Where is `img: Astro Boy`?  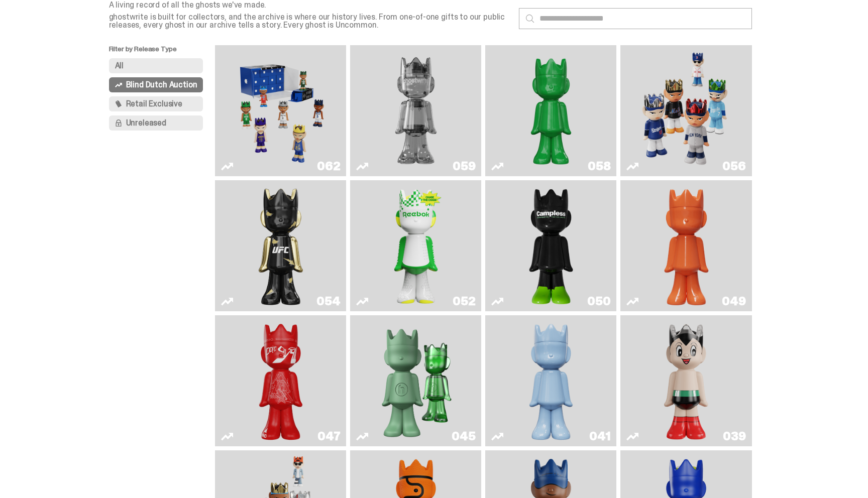 img: Astro Boy is located at coordinates (686, 380).